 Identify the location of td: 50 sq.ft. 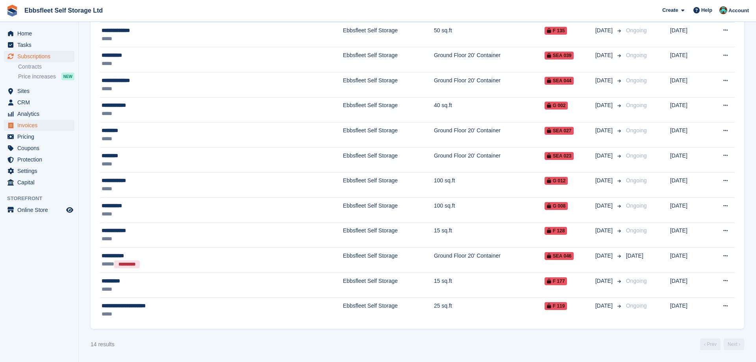
(489, 35).